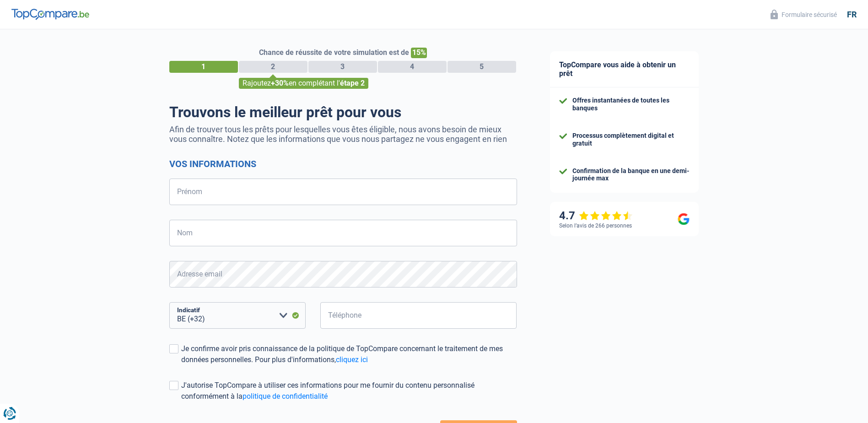 The image size is (868, 423). I want to click on div: 1, so click(204, 67).